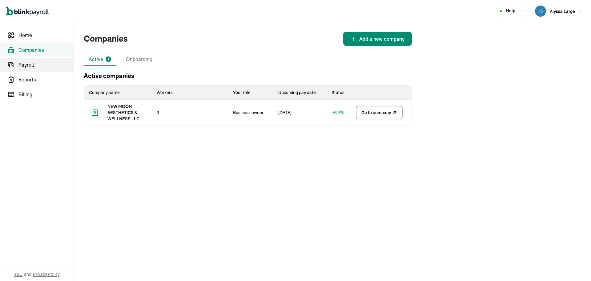 Image resolution: width=591 pixels, height=281 pixels. What do you see at coordinates (46, 65) in the screenshot?
I see `span: Payroll` at bounding box center [46, 65].